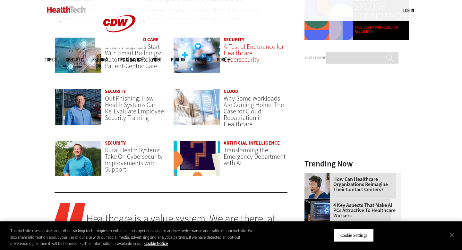 The height and width of the screenshot is (250, 462). Describe the element at coordinates (134, 159) in the screenshot. I see `span: Rural Health Systems Take On Cybersecurity Improvements with Support` at that location.